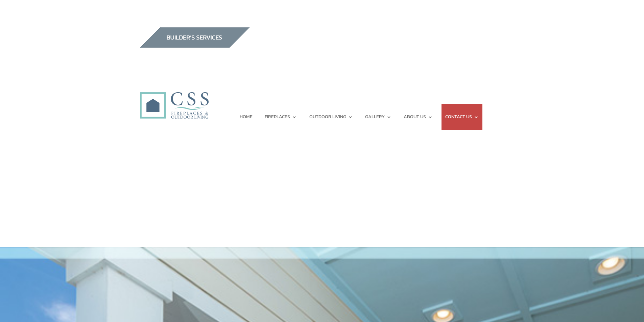 This screenshot has width=644, height=322. I want to click on a: HOME, so click(246, 117).